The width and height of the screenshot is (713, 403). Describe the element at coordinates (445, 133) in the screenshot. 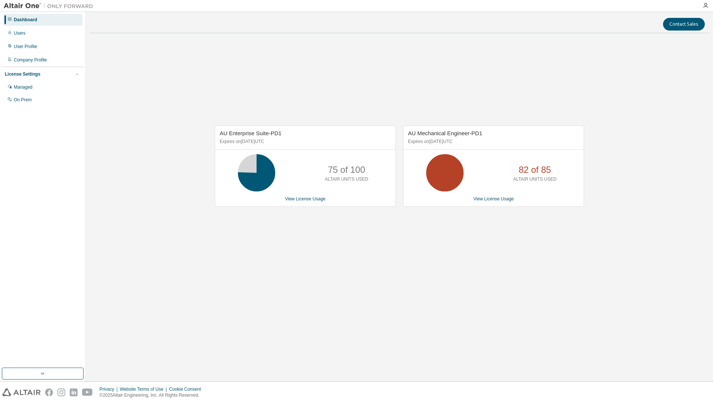

I see `span: AU Mechanical Engineer-PD1` at that location.